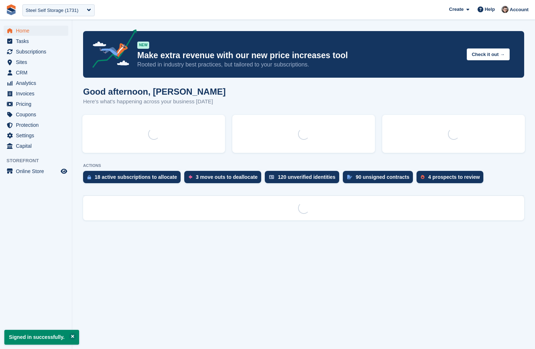  What do you see at coordinates (143, 45) in the screenshot?
I see `div: NEW` at bounding box center [143, 45].